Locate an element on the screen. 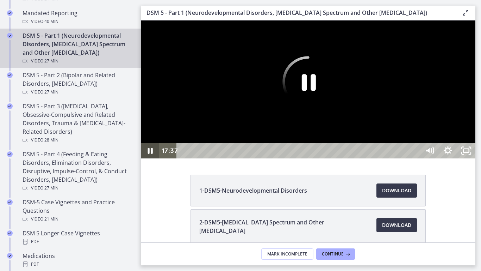 Image resolution: width=481 pixels, height=271 pixels. button: Mark Incomplete is located at coordinates (287, 254).